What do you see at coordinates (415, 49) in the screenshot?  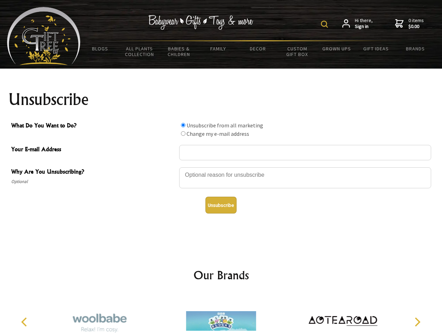 I see `a: Brands` at bounding box center [415, 49].